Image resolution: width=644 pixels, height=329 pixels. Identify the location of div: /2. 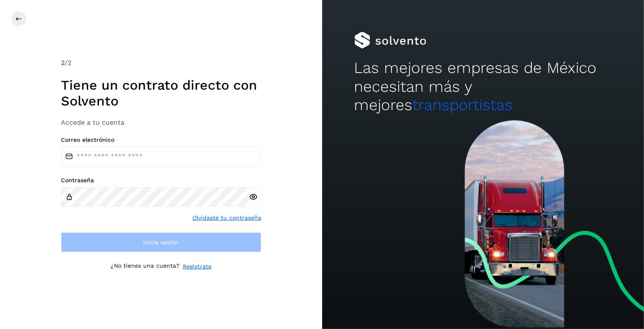
(161, 63).